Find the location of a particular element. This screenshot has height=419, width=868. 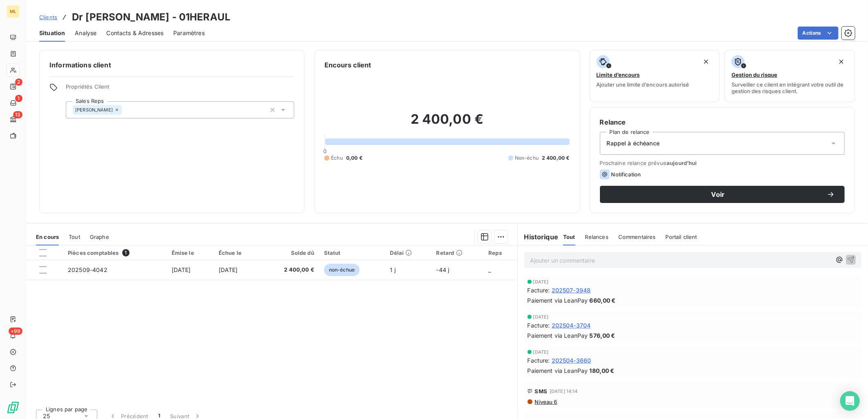

h2: 2 400,00 € is located at coordinates (447, 123).